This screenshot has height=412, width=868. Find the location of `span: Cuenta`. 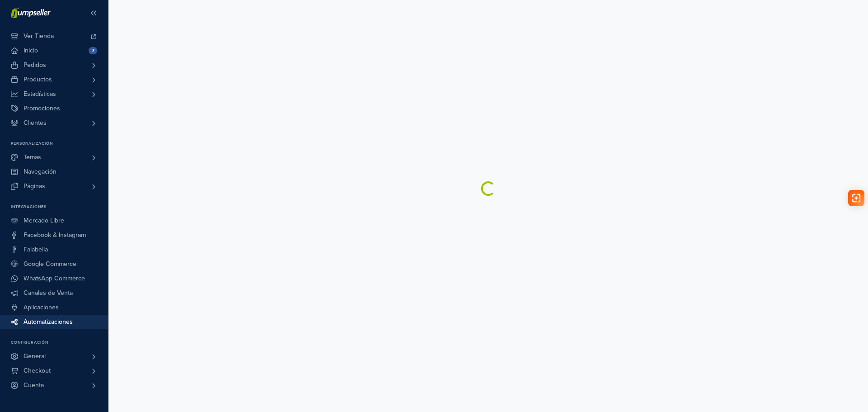

span: Cuenta is located at coordinates (33, 385).